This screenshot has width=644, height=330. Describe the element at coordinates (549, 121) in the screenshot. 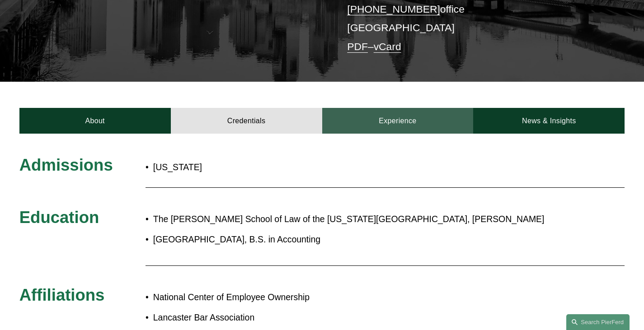

I see `a: News & Insights` at that location.